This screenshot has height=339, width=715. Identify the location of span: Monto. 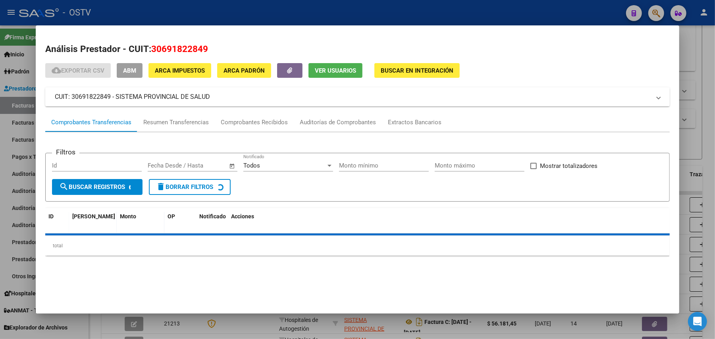
(128, 216).